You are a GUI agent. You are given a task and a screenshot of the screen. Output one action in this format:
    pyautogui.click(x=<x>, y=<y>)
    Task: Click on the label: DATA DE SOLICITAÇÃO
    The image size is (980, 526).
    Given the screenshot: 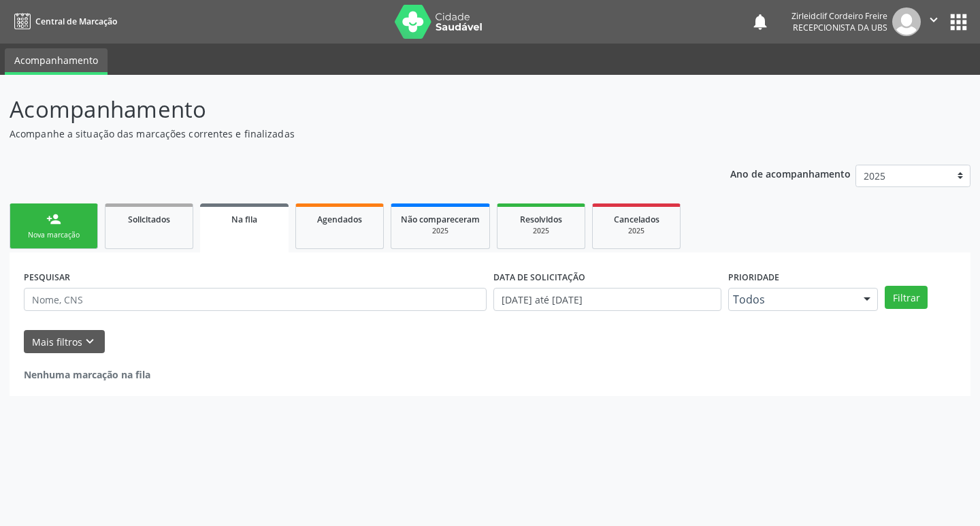 What is the action you would take?
    pyautogui.click(x=539, y=277)
    